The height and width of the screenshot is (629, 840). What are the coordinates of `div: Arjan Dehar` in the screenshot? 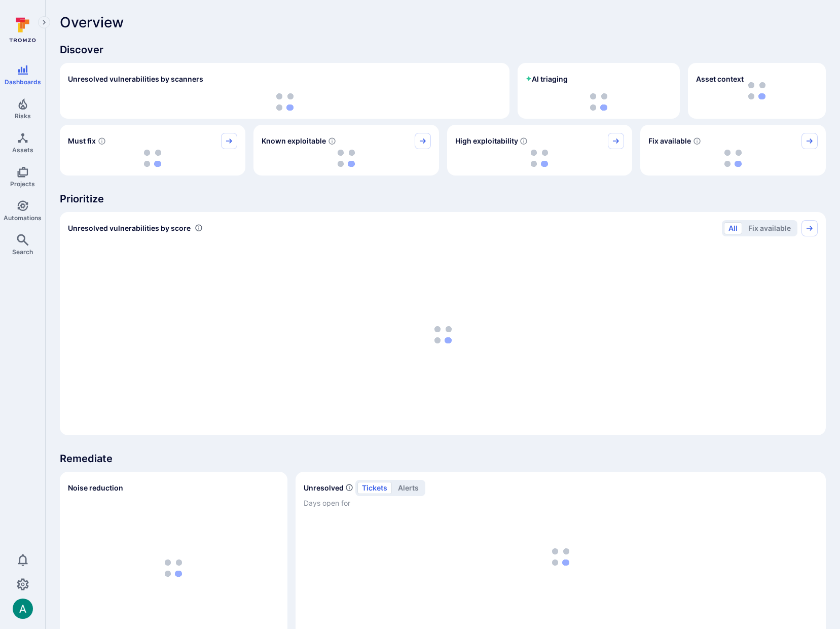 It's located at (23, 609).